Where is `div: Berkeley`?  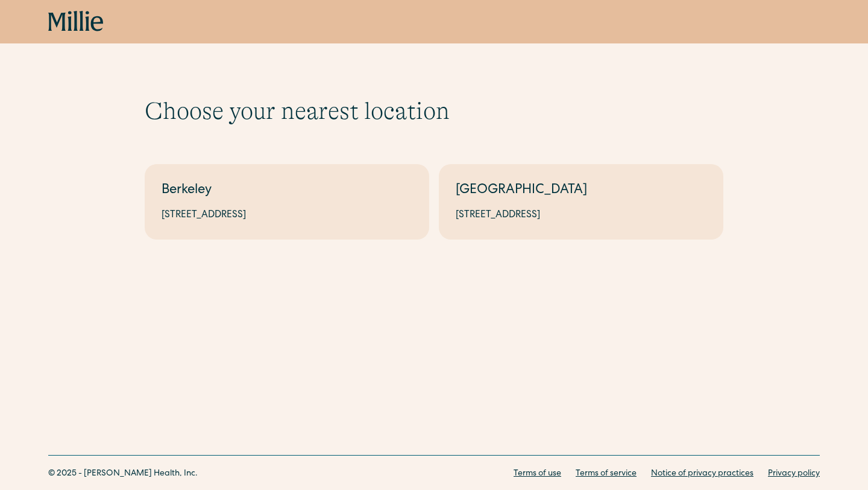
div: Berkeley is located at coordinates (287, 190).